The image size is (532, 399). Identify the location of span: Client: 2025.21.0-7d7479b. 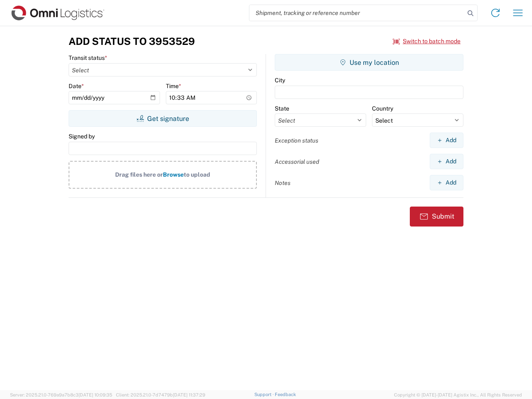
(161, 395).